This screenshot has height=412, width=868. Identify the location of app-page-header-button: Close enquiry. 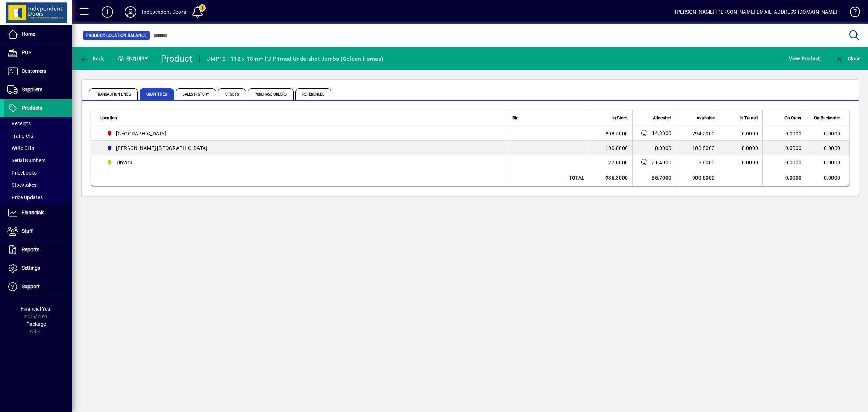
(848, 59).